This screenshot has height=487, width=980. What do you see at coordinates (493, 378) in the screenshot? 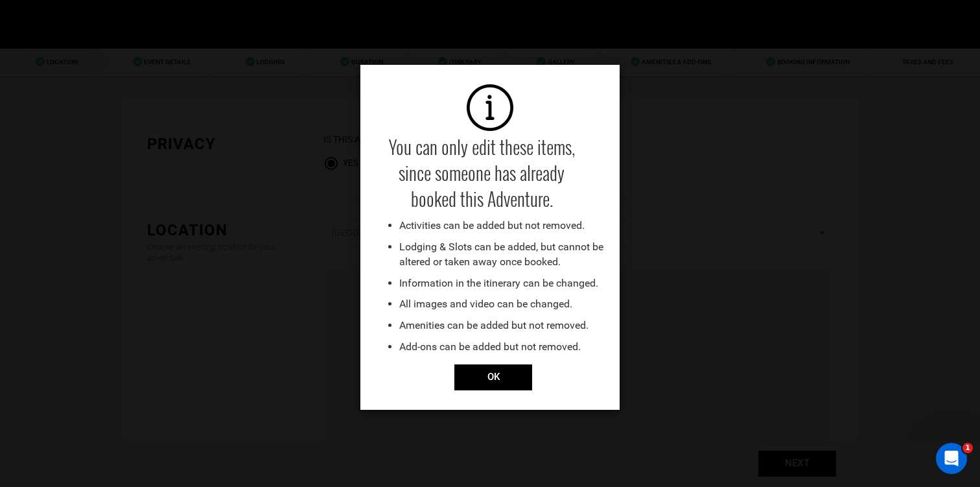
I see `input: OK` at bounding box center [493, 378].